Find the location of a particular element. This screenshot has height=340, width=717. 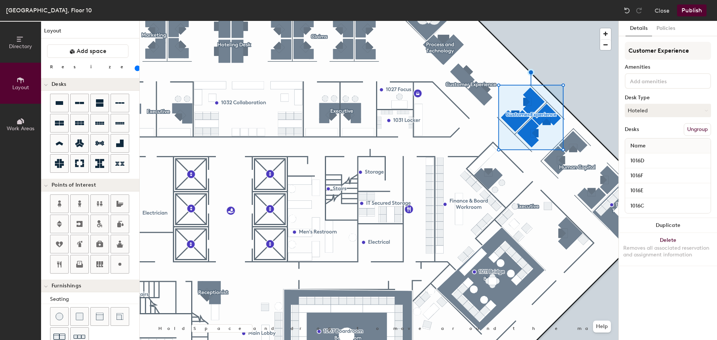

span: Points of Interest is located at coordinates (74, 185).